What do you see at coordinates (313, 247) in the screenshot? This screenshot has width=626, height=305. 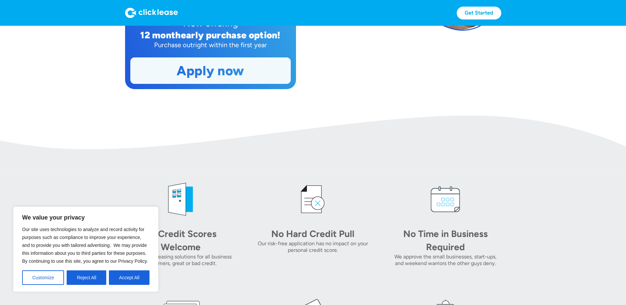 I see `div: Our risk-free application has no impact on your personal credit score.` at bounding box center [313, 247].